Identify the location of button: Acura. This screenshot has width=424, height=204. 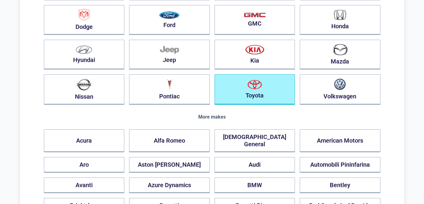
(84, 141).